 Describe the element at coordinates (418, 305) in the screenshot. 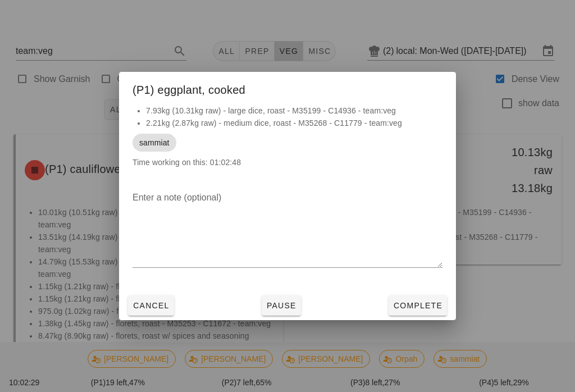

I see `button: Complete` at that location.